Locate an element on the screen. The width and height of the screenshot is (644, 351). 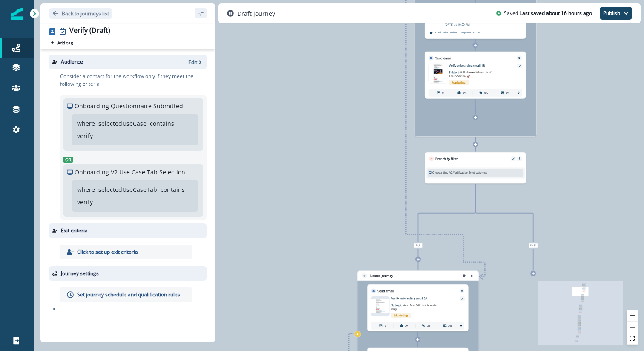
div: Send emailRemoveemail asset unavailableVerify onboarding email 1BSubject: Full dev walkthrough of... is located at coordinates (475, 75).